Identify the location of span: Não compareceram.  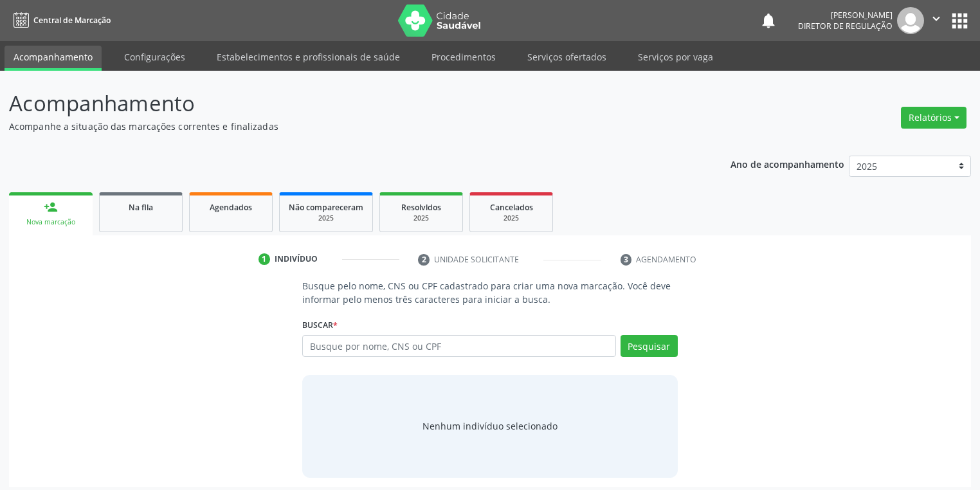
(326, 207).